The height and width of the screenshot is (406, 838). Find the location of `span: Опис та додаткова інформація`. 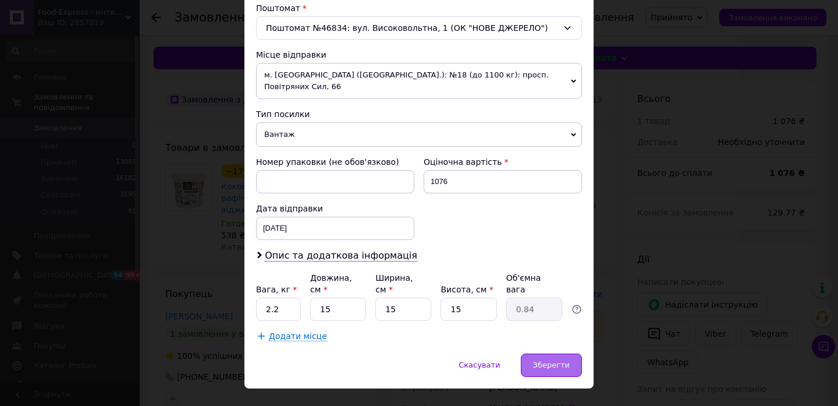

span: Опис та додаткова інформація is located at coordinates (341, 255).